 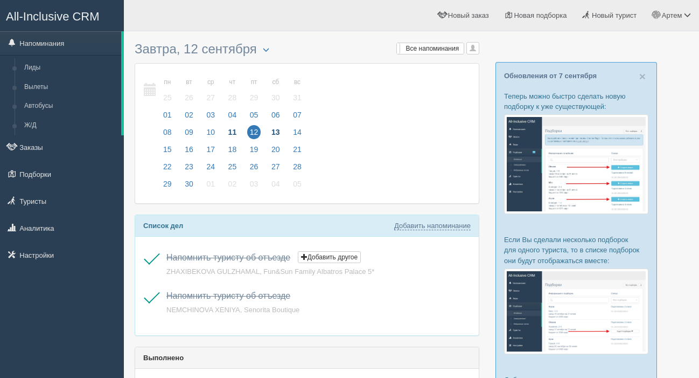 I want to click on a: 10, so click(x=211, y=135).